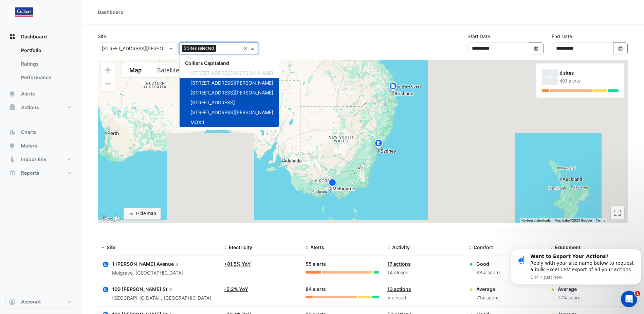 This screenshot has height=314, width=644. Describe the element at coordinates (46, 50) in the screenshot. I see `a: Portfolio` at that location.